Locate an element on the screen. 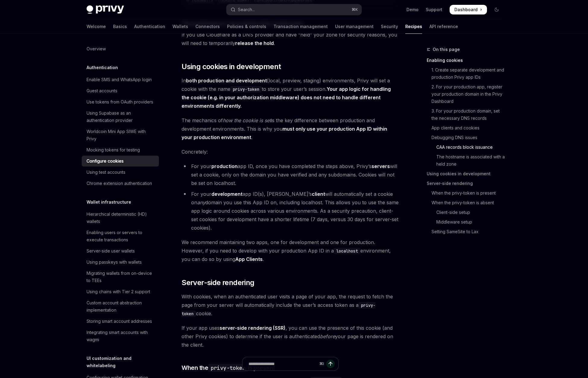  span: ⌘ K is located at coordinates (354, 10).